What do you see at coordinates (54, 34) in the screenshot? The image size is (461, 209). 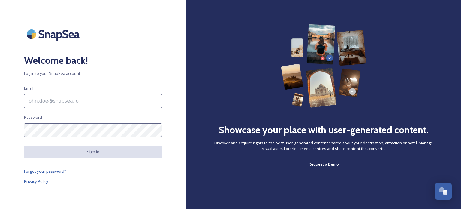 I see `img: SnapSea Logo` at bounding box center [54, 34].